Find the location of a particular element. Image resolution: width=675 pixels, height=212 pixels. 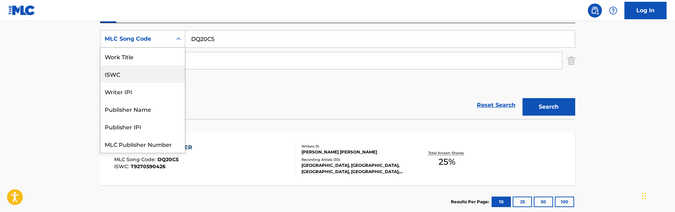

span: ISWC : is located at coordinates (122, 167).